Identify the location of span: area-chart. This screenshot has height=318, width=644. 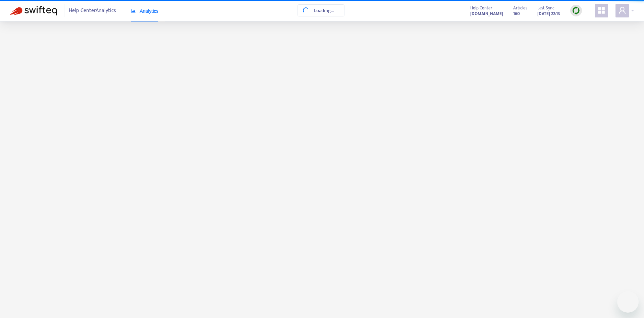
(134, 11).